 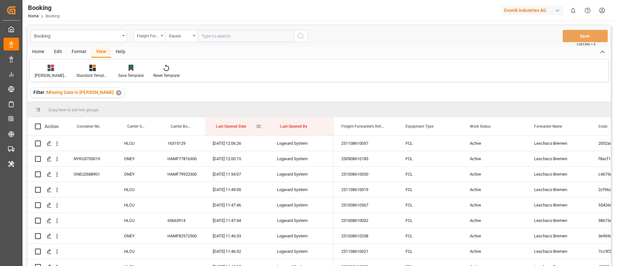 I want to click on div: HAMF79922300, so click(x=182, y=174).